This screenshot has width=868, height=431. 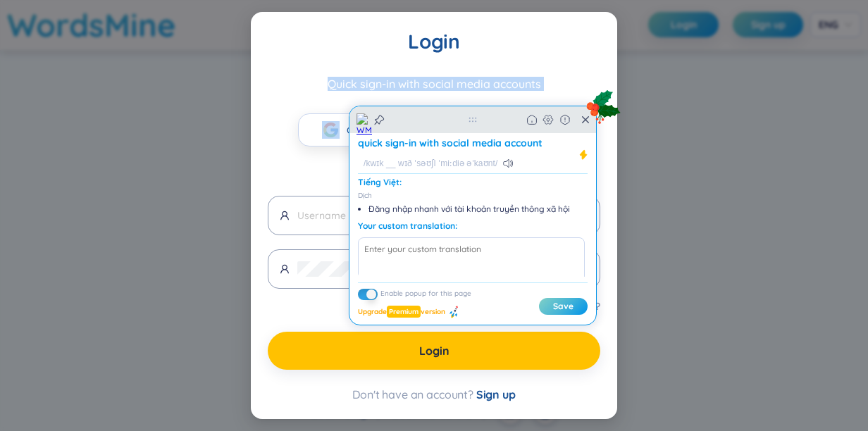 I want to click on span: Login, so click(x=434, y=351).